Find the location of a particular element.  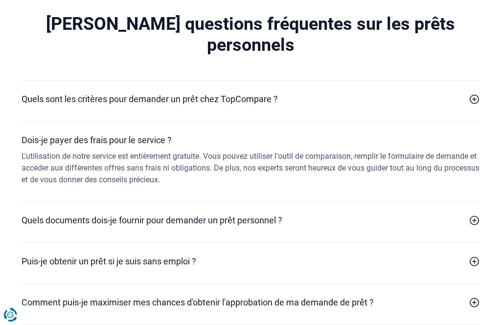

a: Quels documents dois-je fournir pour demander un prêt personnel ? is located at coordinates (250, 220).